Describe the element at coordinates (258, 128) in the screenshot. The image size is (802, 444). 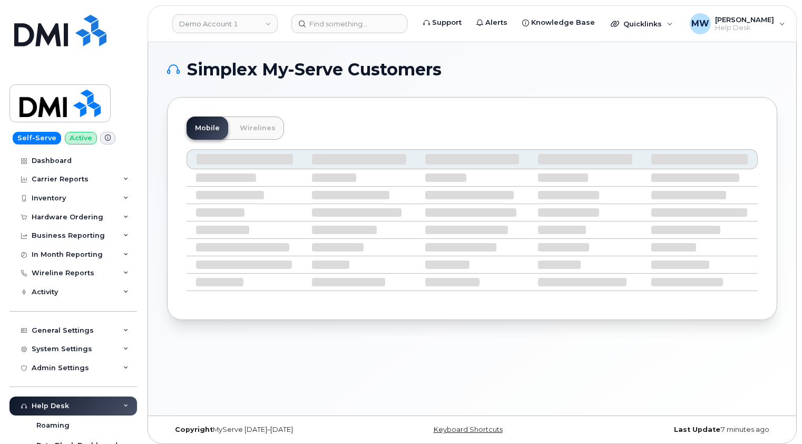
I see `a: Wirelines` at that location.